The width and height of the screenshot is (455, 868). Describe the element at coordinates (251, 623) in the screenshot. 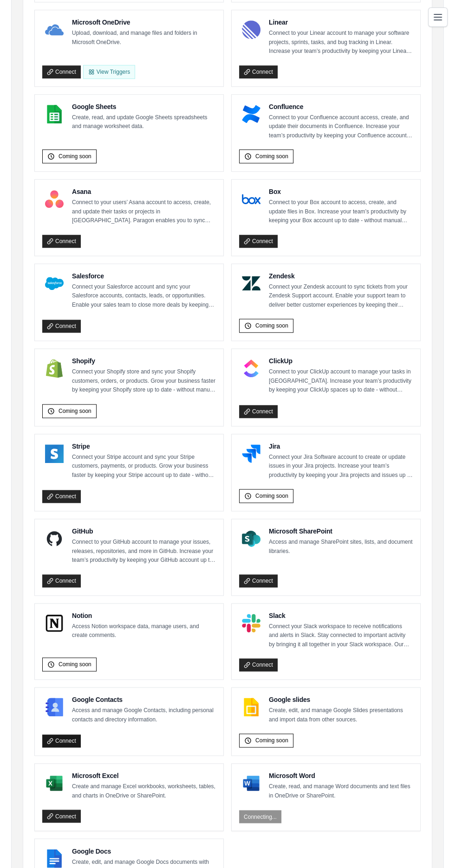

I see `img: Slack Logo` at that location.